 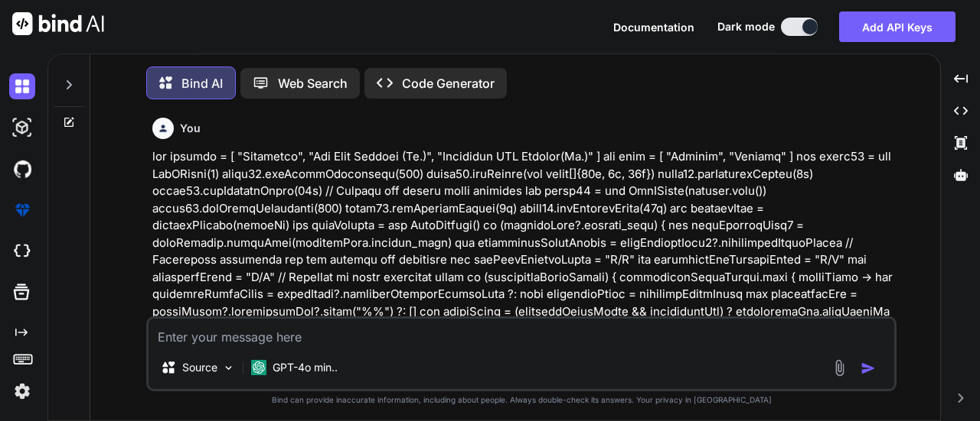 What do you see at coordinates (200, 368) in the screenshot?
I see `p: Source` at bounding box center [200, 368].